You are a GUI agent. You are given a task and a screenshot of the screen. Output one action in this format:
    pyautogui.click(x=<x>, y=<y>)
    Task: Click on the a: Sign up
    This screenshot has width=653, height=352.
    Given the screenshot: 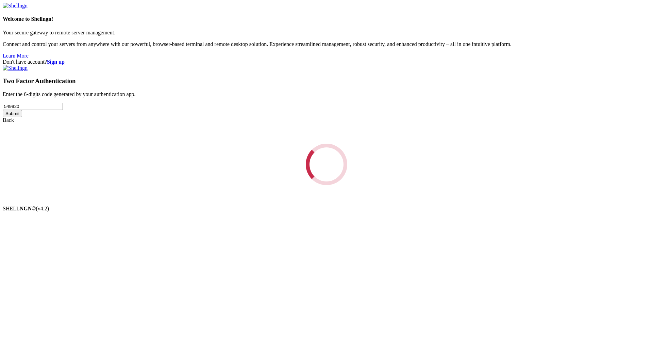 What is the action you would take?
    pyautogui.click(x=56, y=62)
    